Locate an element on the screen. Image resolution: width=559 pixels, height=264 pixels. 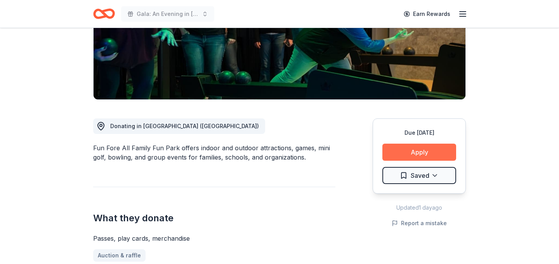
a: Auction & raffle is located at coordinates (119, 255).